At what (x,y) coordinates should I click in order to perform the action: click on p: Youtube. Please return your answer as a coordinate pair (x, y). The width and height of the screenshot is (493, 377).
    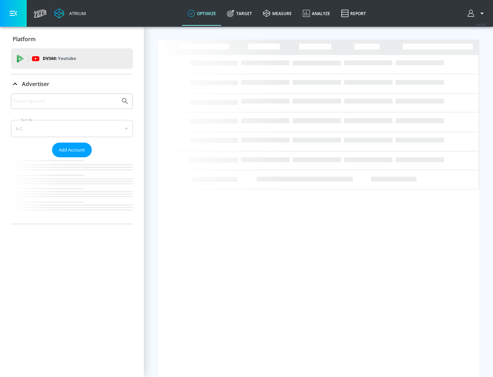
    Looking at the image, I should click on (67, 58).